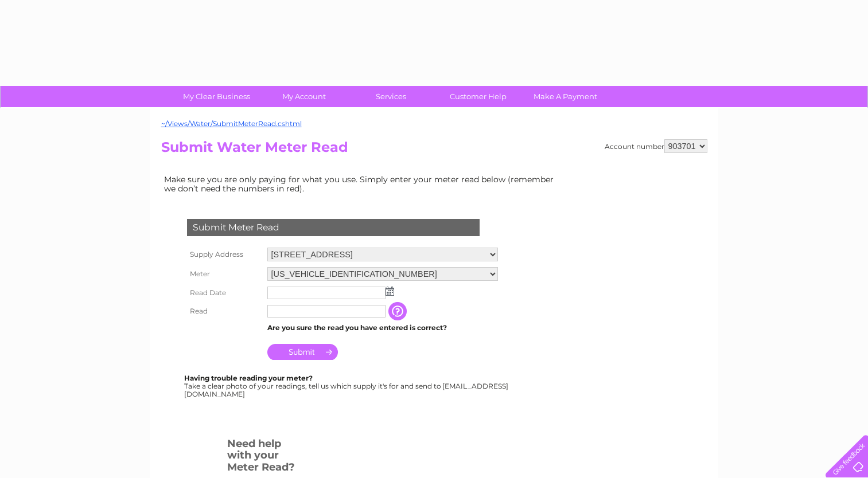  What do you see at coordinates (216, 97) in the screenshot?
I see `a: My Clear Business` at bounding box center [216, 97].